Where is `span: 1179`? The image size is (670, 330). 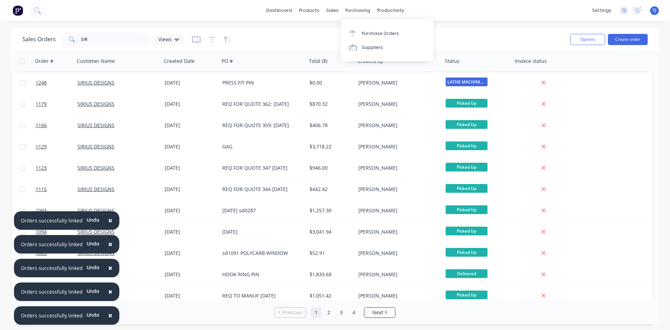
span: 1179 is located at coordinates (41, 104).